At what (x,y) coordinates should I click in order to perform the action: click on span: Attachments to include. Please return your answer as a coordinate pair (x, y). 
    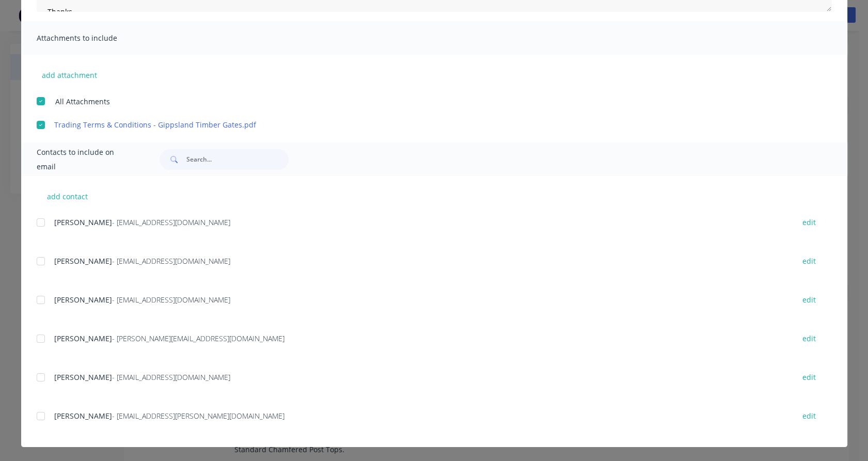
    Looking at the image, I should click on (93, 38).